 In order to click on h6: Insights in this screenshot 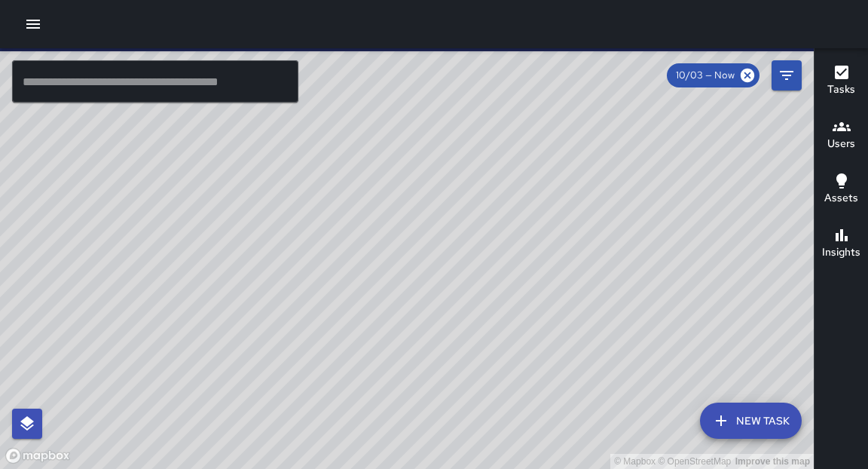, I will do `click(841, 252)`.